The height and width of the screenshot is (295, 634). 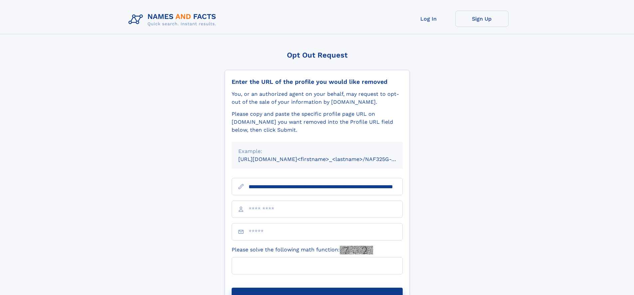 I want to click on div: Opt Out Request, so click(x=317, y=55).